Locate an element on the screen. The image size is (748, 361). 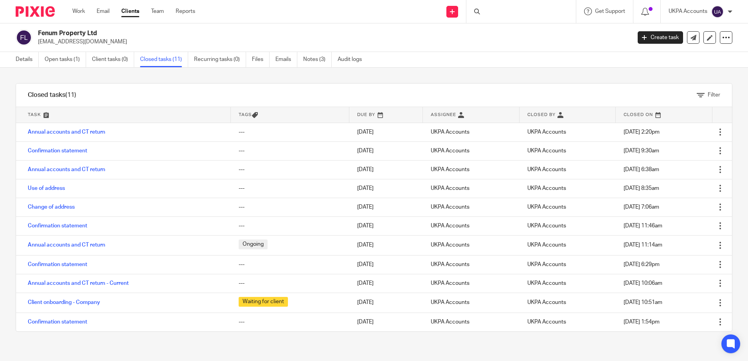
a: Open tasks (1) is located at coordinates (65, 59).